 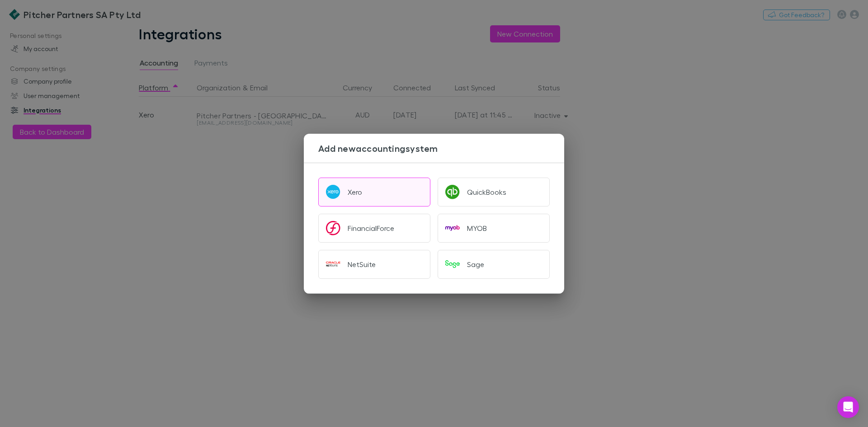 I want to click on div: Open Intercom Messenger, so click(x=848, y=407).